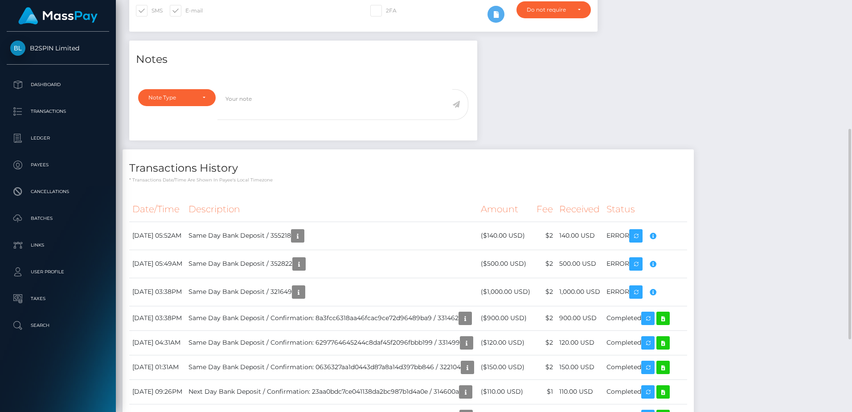 The image size is (852, 412). I want to click on th: Received, so click(580, 209).